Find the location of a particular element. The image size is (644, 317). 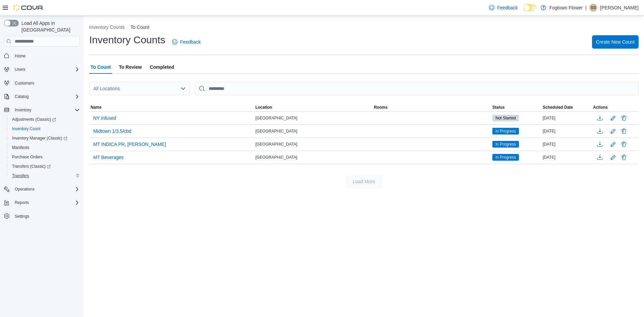

span: Rooms is located at coordinates (381, 107).